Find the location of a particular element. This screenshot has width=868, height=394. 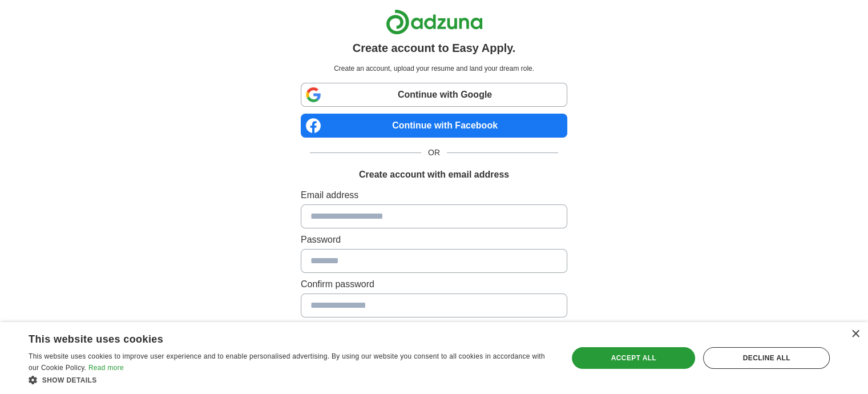

span: Show details is located at coordinates (70, 380).